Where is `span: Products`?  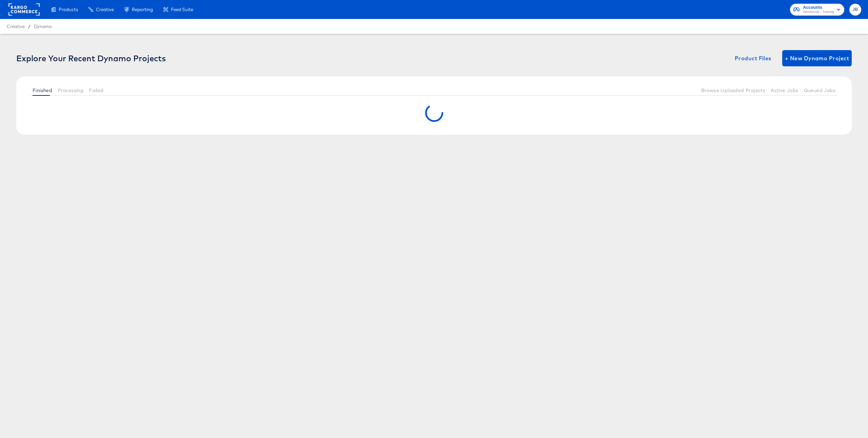
span: Products is located at coordinates (68, 10).